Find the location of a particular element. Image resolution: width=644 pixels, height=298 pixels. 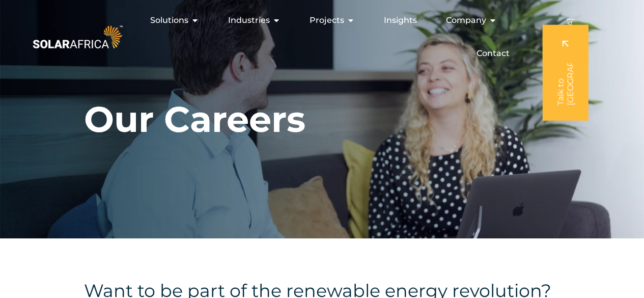

nav: Menu is located at coordinates (321, 37).